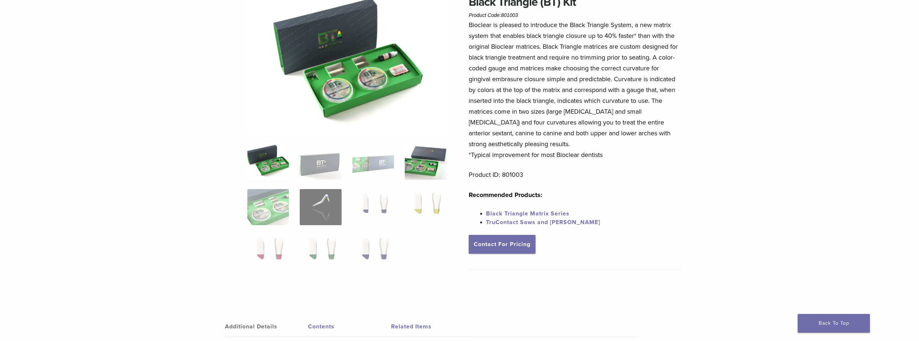  Describe the element at coordinates (373, 207) in the screenshot. I see `img: Black Triangle (BT) Kit - Image 7` at that location.